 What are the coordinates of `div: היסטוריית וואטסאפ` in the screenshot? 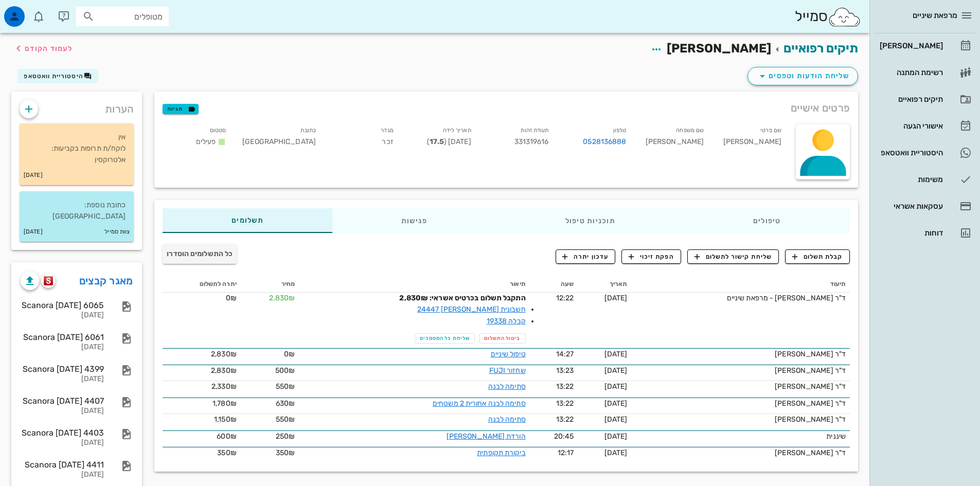 It's located at (910, 153).